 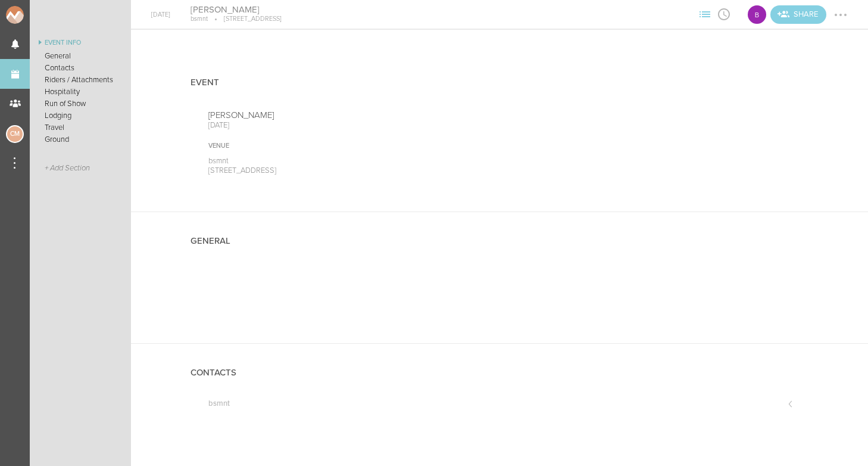 I want to click on div: Share, so click(x=799, y=14).